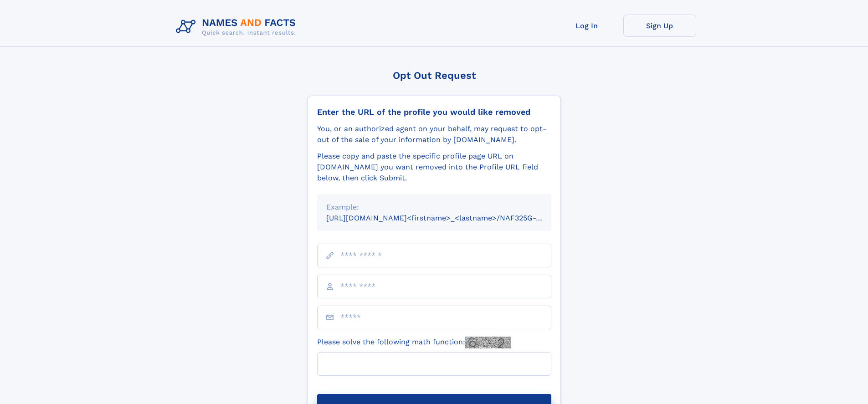  Describe the element at coordinates (434, 207) in the screenshot. I see `div: Example:` at that location.